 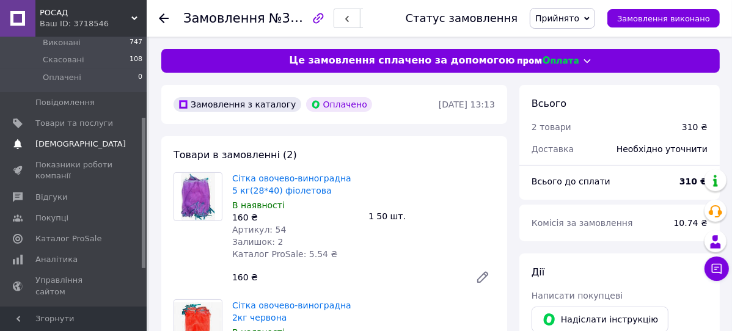 I want to click on img: Сітка овочево-виноградна 5 кг(28*40) фіолетова, so click(x=198, y=197).